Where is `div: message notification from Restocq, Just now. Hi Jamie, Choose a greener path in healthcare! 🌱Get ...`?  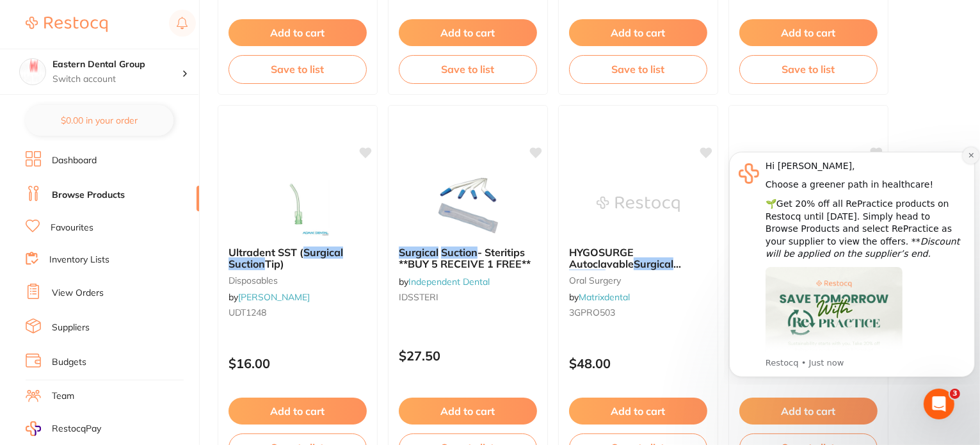
div: message notification from Restocq, Just now. Hi Jamie, Choose a greener path in healthcare! 🌱Get ... is located at coordinates (128, 125).